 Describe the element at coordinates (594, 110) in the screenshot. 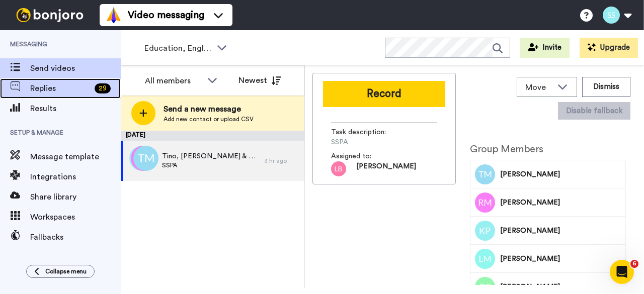

I see `button: Disable fallback` at that location.